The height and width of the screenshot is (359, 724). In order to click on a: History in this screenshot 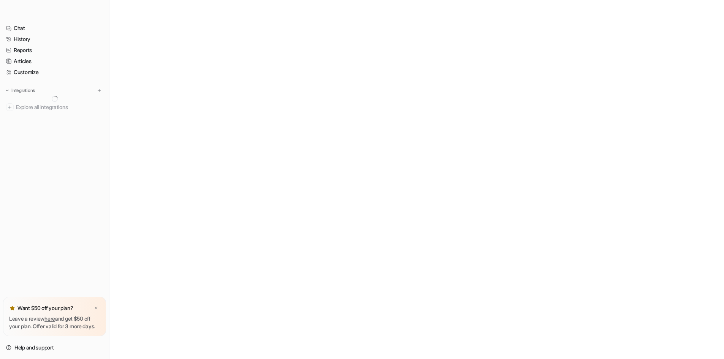, I will do `click(54, 39)`.